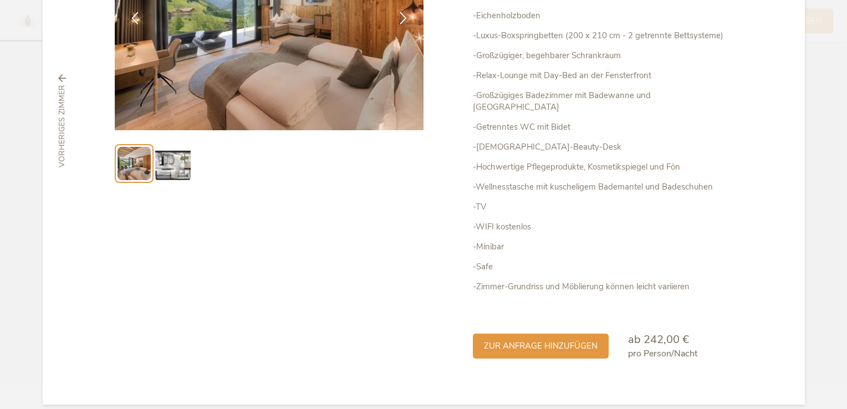 The image size is (847, 409). What do you see at coordinates (603, 16) in the screenshot?
I see `p: -Eichenholzboden` at bounding box center [603, 16].